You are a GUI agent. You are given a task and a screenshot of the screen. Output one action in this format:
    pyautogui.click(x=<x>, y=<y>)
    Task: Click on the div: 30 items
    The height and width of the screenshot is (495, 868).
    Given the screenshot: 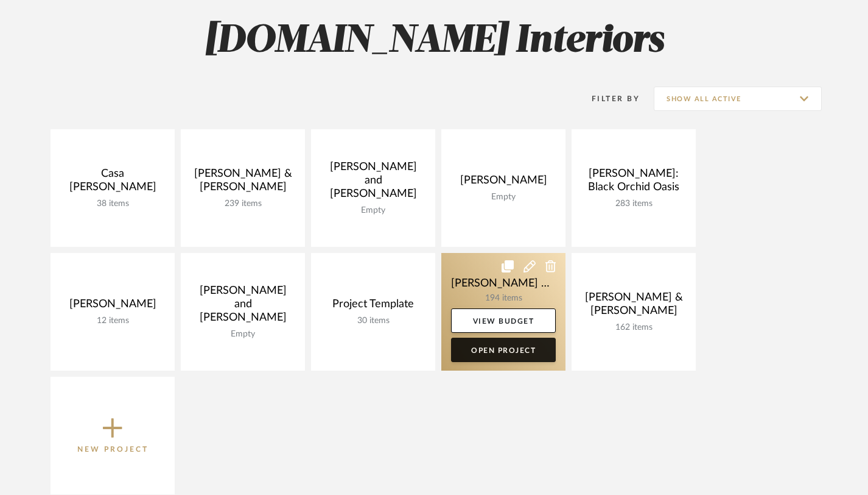 What is the action you would take?
    pyautogui.click(x=373, y=321)
    